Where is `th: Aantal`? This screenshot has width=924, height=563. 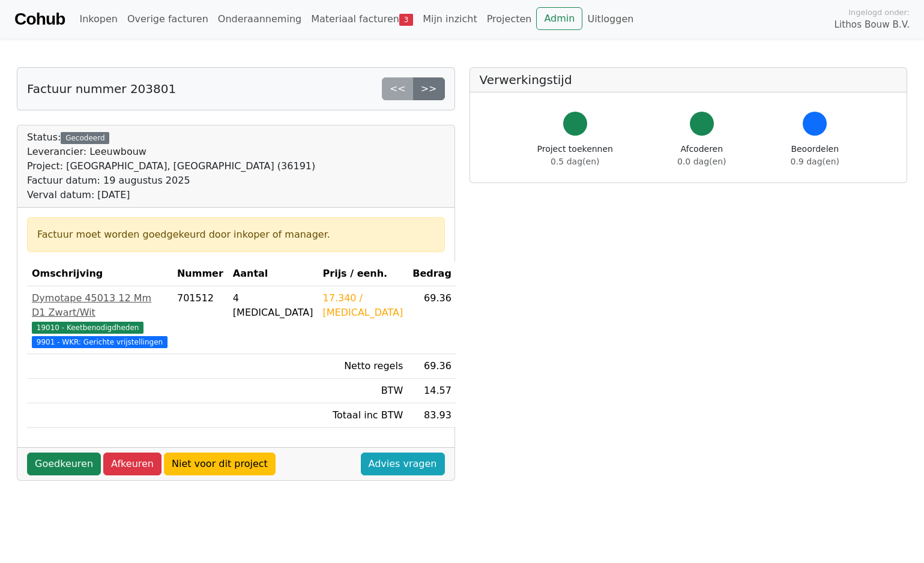
th: Aantal is located at coordinates (273, 274).